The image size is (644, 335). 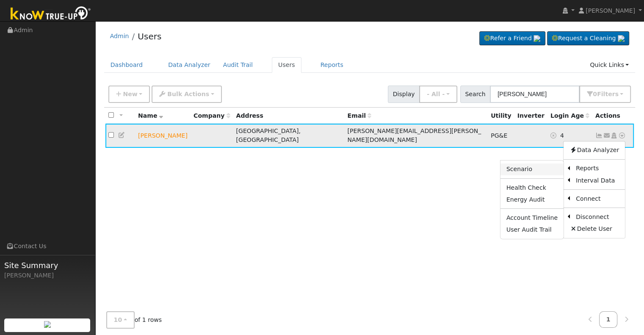 I want to click on div: Utility, so click(x=501, y=115).